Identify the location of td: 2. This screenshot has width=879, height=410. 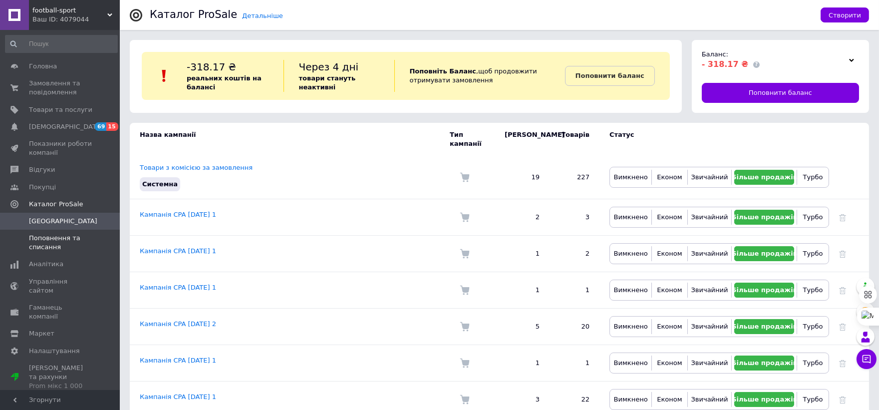
(574, 253).